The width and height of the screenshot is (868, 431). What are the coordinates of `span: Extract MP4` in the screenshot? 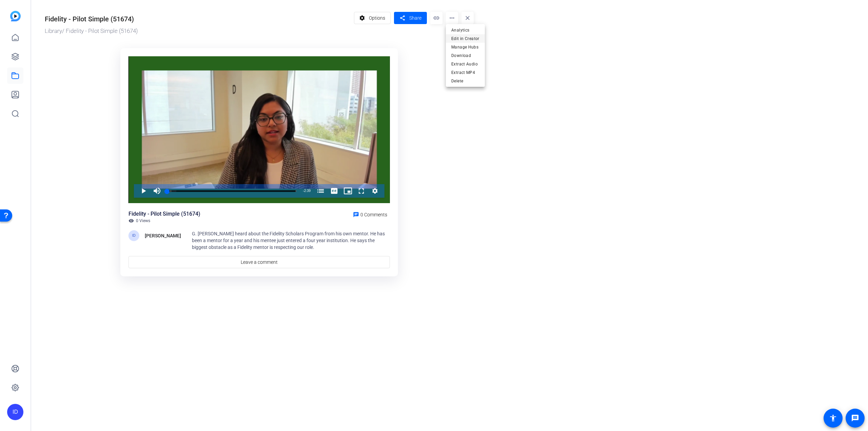 It's located at (465, 72).